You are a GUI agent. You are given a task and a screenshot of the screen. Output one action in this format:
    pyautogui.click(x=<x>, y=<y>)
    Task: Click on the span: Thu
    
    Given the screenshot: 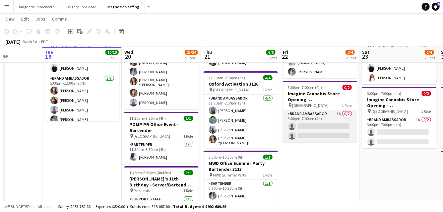 What is the action you would take?
    pyautogui.click(x=208, y=52)
    